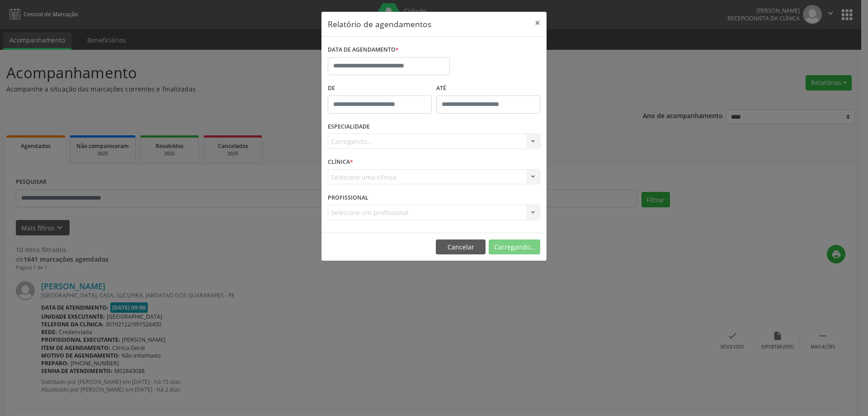 The width and height of the screenshot is (868, 416). What do you see at coordinates (515, 248) in the screenshot?
I see `button: Carregando...` at bounding box center [515, 248].